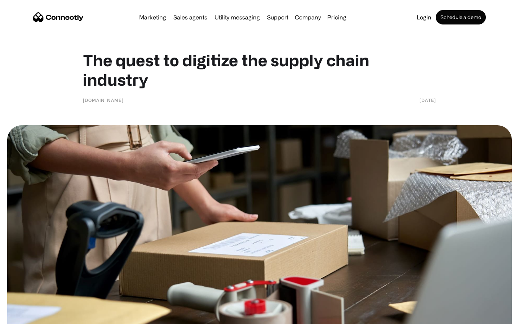 This screenshot has width=519, height=324. Describe the element at coordinates (260, 70) in the screenshot. I see `h1: The quest to digitize the supply chain industry` at that location.